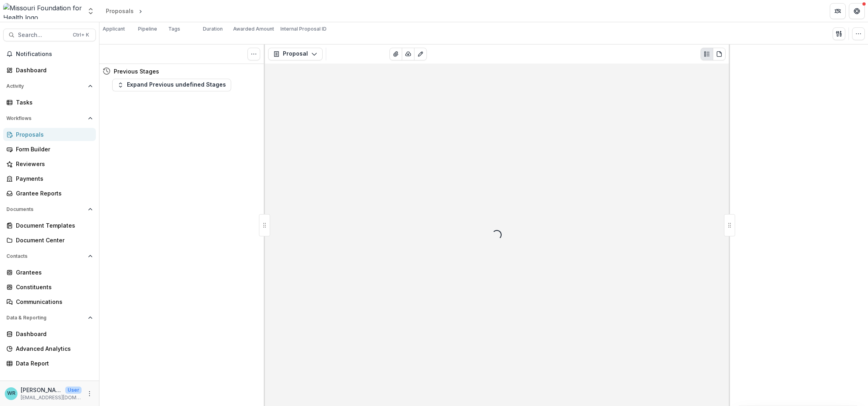 The width and height of the screenshot is (868, 406). What do you see at coordinates (49, 349) in the screenshot?
I see `a: Advanced Analytics` at bounding box center [49, 349].